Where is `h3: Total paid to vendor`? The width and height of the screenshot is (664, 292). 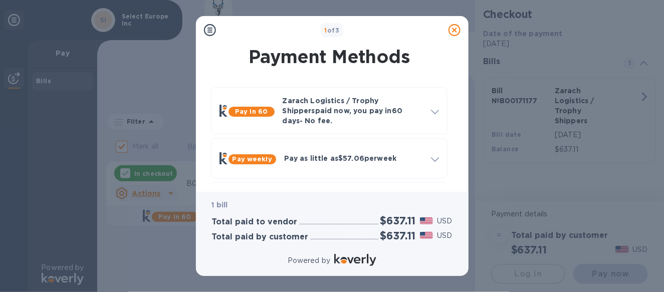
h3: Total paid to vendor is located at coordinates (255, 222).